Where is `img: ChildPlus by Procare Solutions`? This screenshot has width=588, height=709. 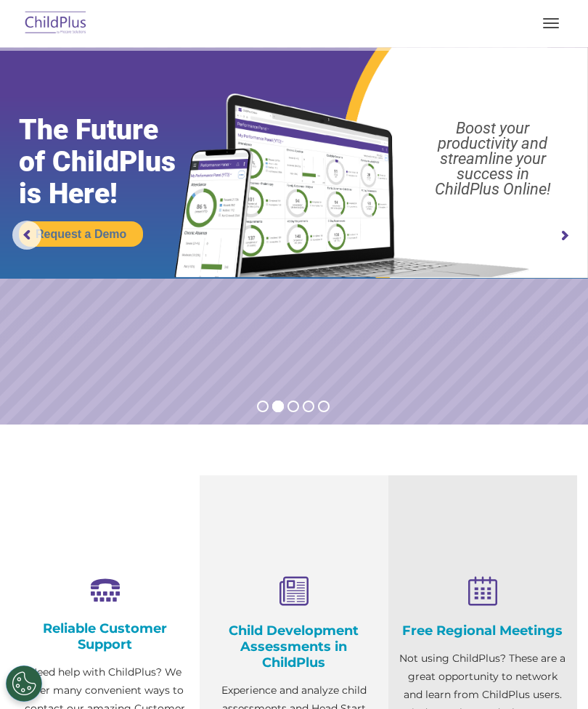 img: ChildPlus by Procare Solutions is located at coordinates (56, 23).